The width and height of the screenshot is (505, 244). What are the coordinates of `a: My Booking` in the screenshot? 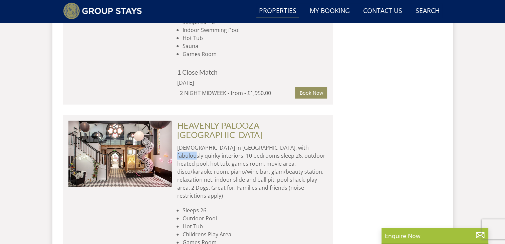 It's located at (330, 11).